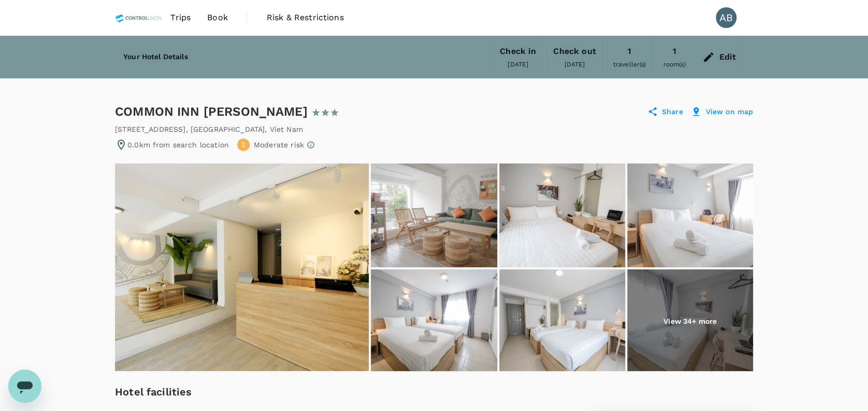 The image size is (868, 411). I want to click on div: Edit, so click(727, 57).